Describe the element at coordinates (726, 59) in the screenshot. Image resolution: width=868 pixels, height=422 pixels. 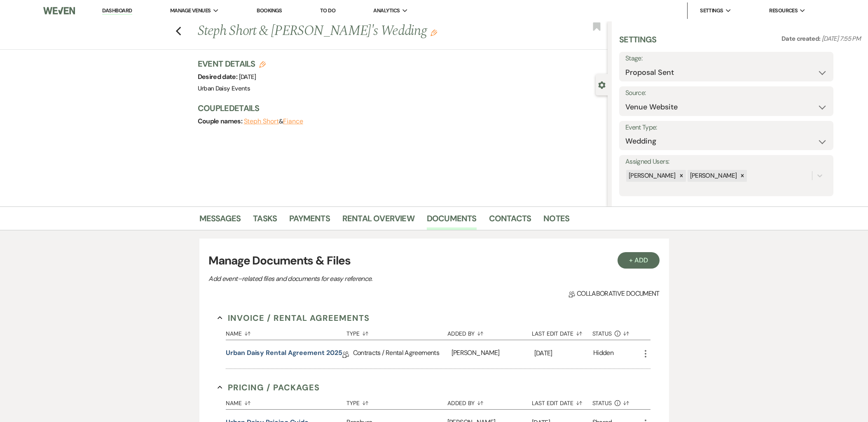
I see `label: Stage:` at that location.